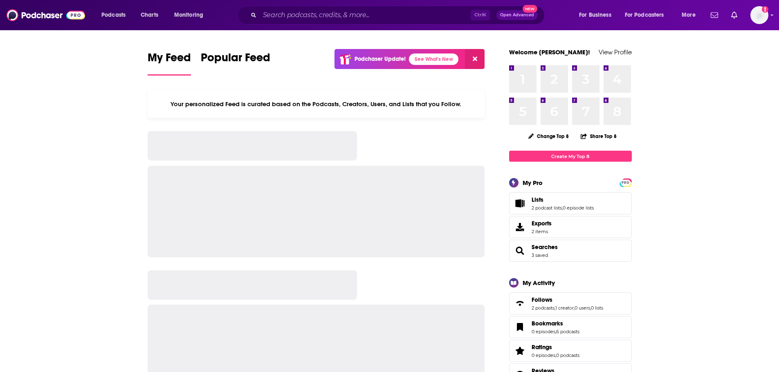 The width and height of the screenshot is (779, 372). What do you see at coordinates (549, 136) in the screenshot?
I see `button: Change Top 8` at bounding box center [549, 136].